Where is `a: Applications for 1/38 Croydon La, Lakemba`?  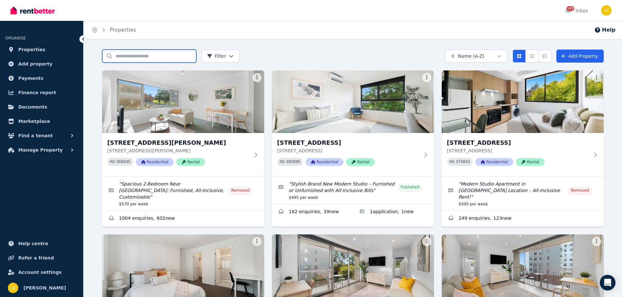
a: Applications for 1/38 Croydon La, Lakemba is located at coordinates (393, 212).